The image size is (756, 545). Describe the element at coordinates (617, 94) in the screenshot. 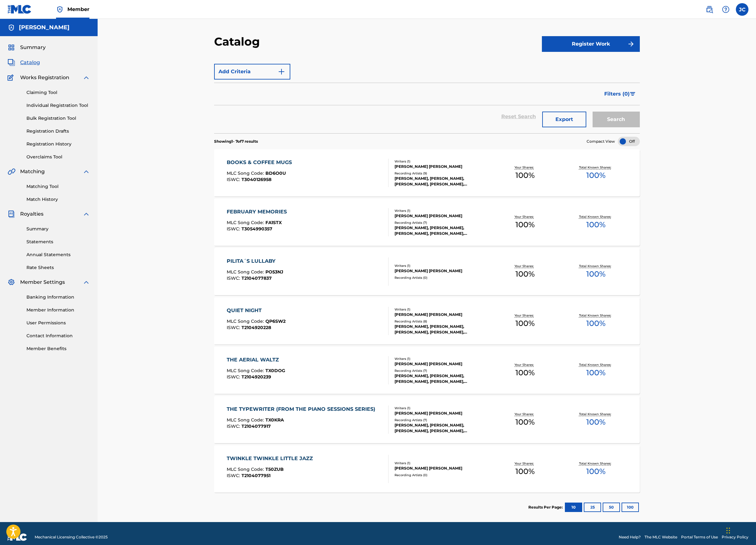

I see `span: Filters ( 0 )` at that location.